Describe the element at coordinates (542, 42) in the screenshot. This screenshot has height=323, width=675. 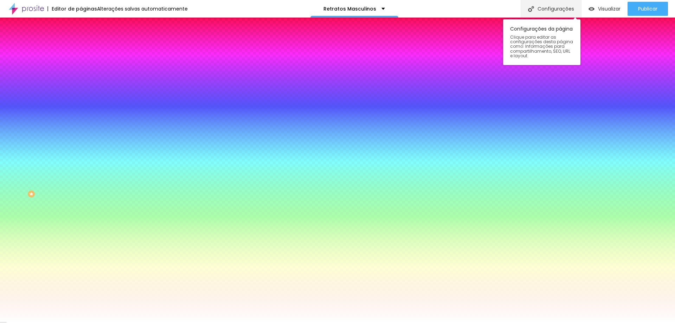
I see `div: Configurações da página` at that location.